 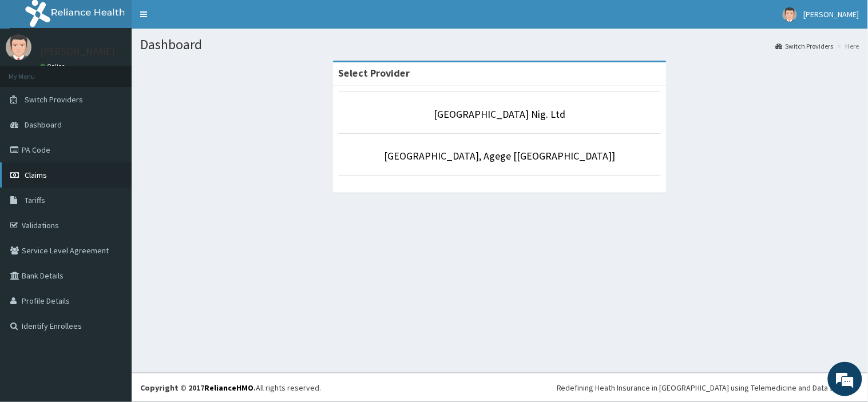 What do you see at coordinates (499, 45) in the screenshot?
I see `h1: Dashboard` at bounding box center [499, 45].